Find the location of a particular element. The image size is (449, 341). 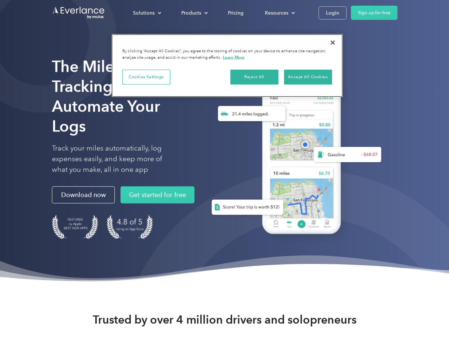

div: Cookie banner is located at coordinates (227, 65).